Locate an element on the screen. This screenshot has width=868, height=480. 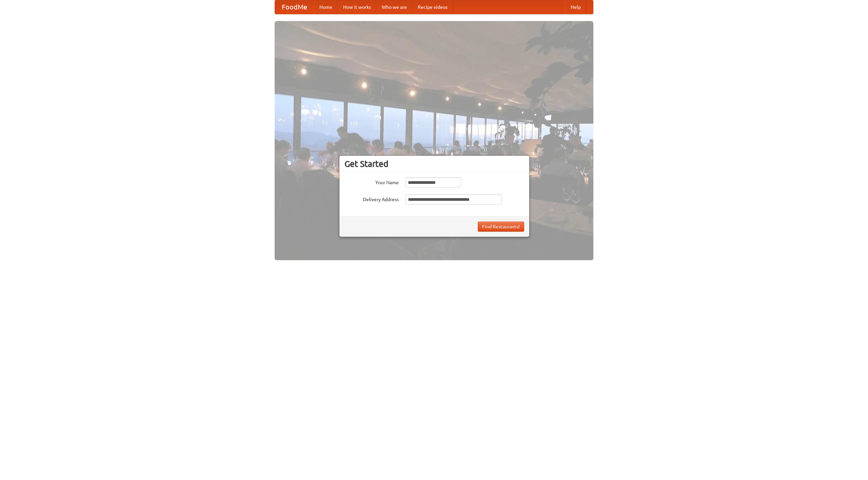
h3: Get Started is located at coordinates (435, 164).